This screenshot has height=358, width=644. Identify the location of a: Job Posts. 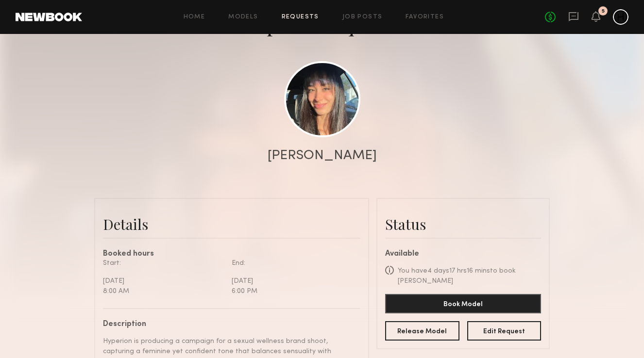
(362, 17).